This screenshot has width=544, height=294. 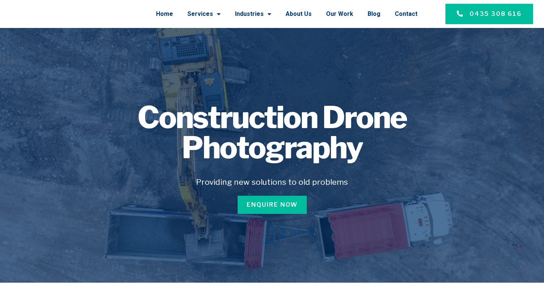 What do you see at coordinates (256, 14) in the screenshot?
I see `nav: Menu` at bounding box center [256, 14].